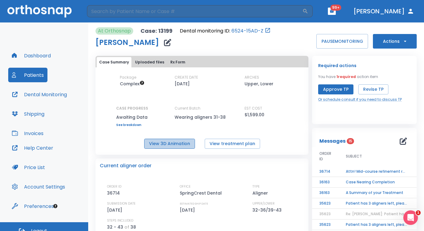  I want to click on p: of, so click(127, 227).